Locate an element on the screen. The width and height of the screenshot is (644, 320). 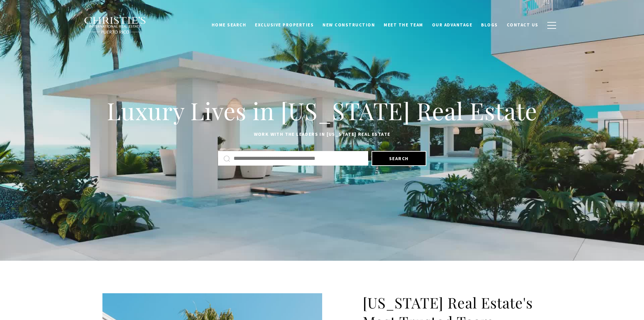
a: Home Search is located at coordinates (229, 25).